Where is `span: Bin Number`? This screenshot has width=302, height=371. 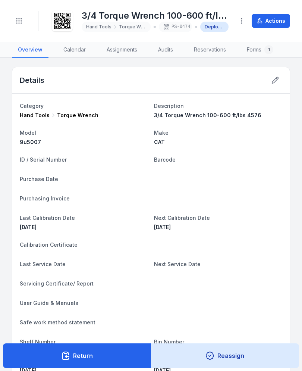
span: Bin Number is located at coordinates (169, 341).